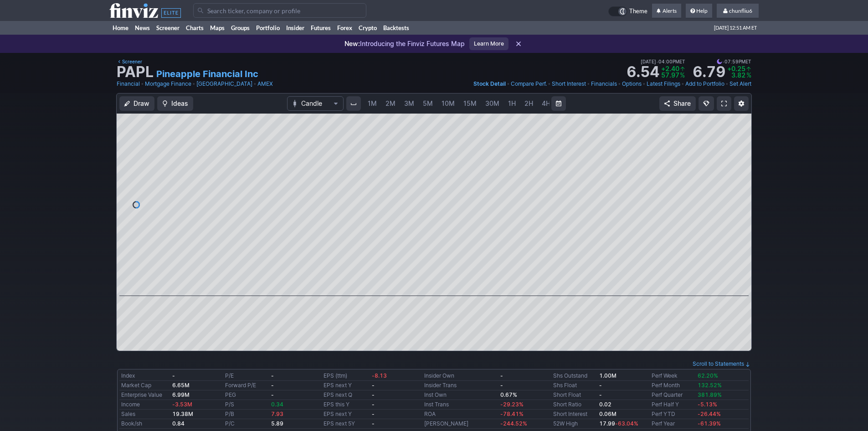 The image size is (868, 431). Describe the element at coordinates (315, 104) in the screenshot. I see `button: Chart Type` at that location.